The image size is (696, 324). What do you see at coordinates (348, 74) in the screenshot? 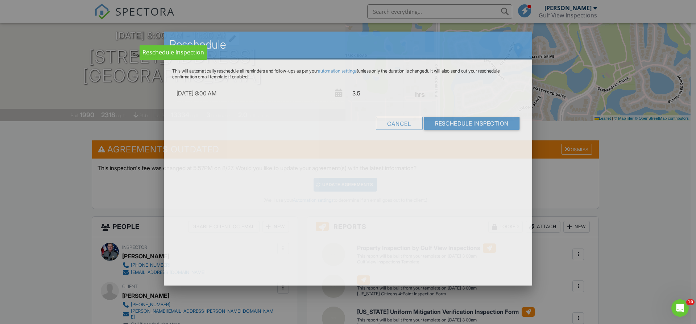
I see `p: This will automatically reschedule all reminders and follow-ups as per your (unless only the dura...` at bounding box center [348, 74].